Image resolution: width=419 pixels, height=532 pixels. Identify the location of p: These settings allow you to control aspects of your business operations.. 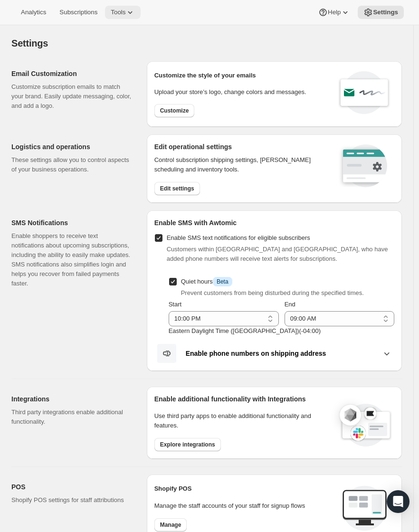
(71, 165).